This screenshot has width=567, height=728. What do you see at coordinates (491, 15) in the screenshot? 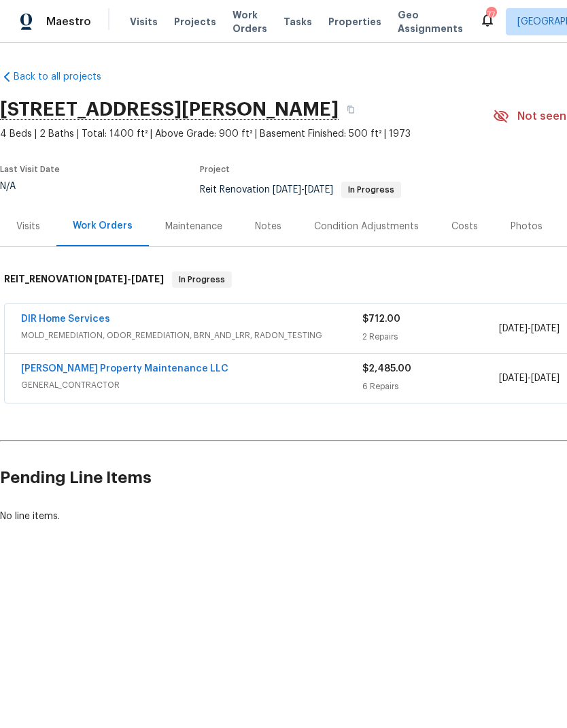
I see `div: 77` at bounding box center [491, 15].